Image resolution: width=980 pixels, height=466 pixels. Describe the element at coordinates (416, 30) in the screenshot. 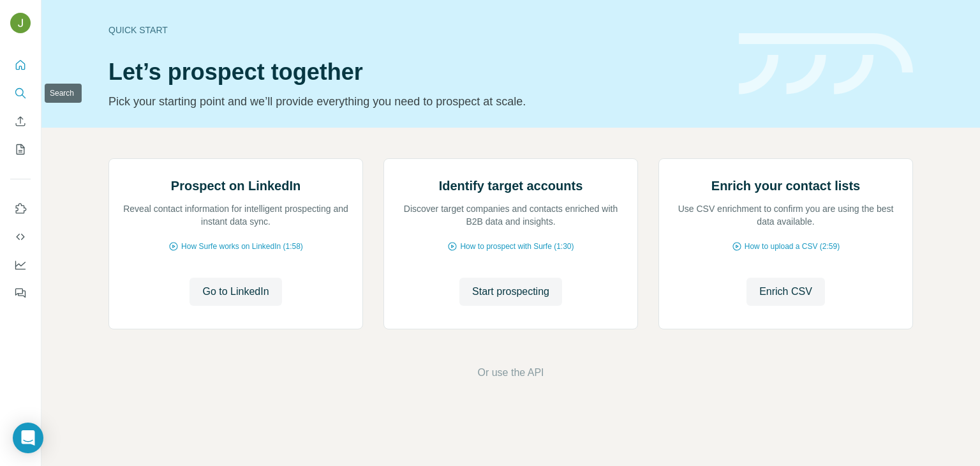

I see `div: Quick start` at that location.